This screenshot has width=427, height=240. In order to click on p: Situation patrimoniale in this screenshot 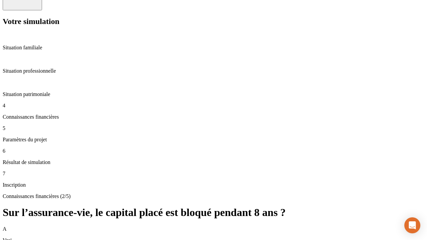, I will do `click(214, 95)`.